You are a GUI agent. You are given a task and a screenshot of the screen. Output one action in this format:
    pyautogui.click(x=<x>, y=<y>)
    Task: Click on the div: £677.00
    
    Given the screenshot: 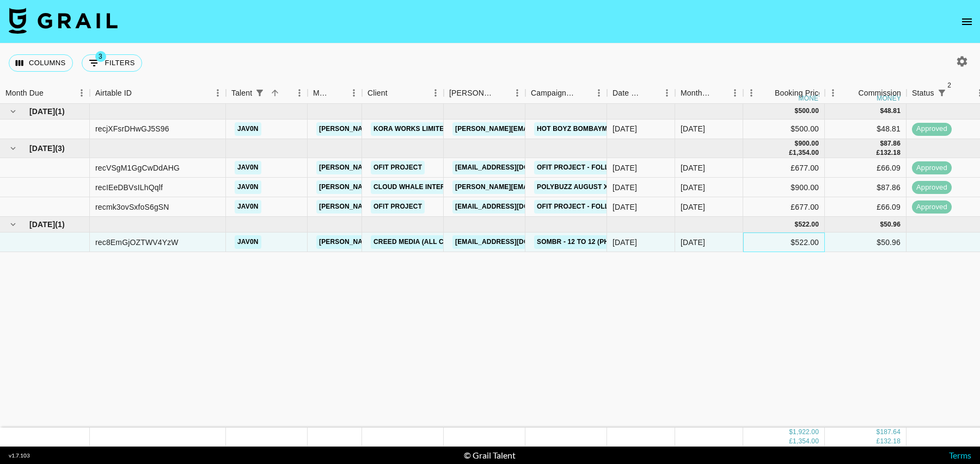 What is the action you would take?
    pyautogui.click(x=784, y=207)
    